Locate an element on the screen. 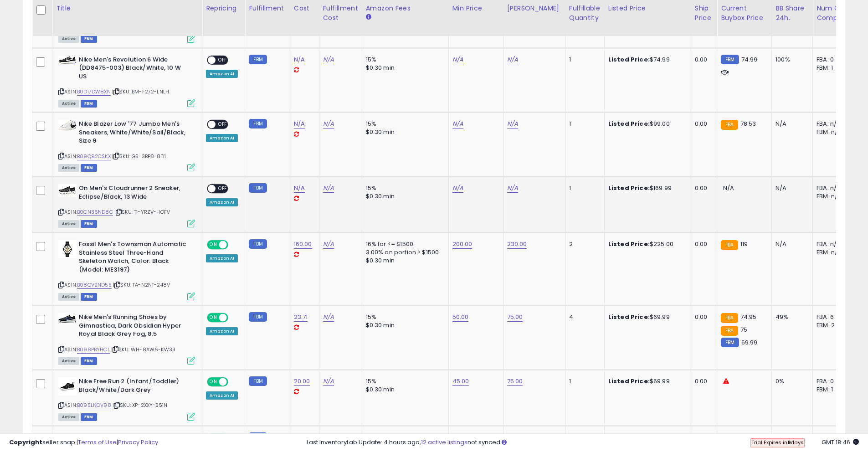 This screenshot has width=868, height=452. div: 0.00 is located at coordinates (702, 317).